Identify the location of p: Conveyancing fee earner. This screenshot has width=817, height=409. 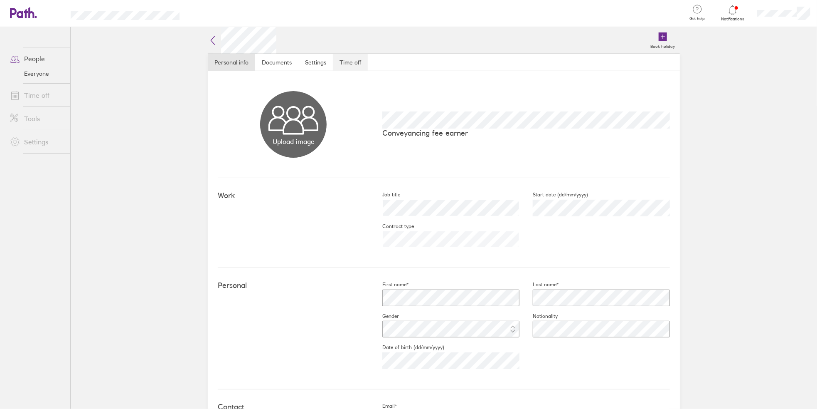
(526, 133).